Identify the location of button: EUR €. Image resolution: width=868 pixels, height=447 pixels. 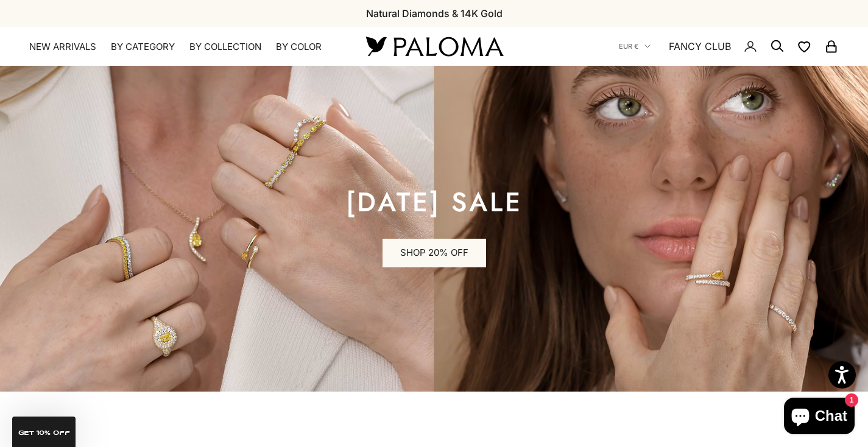
(634, 46).